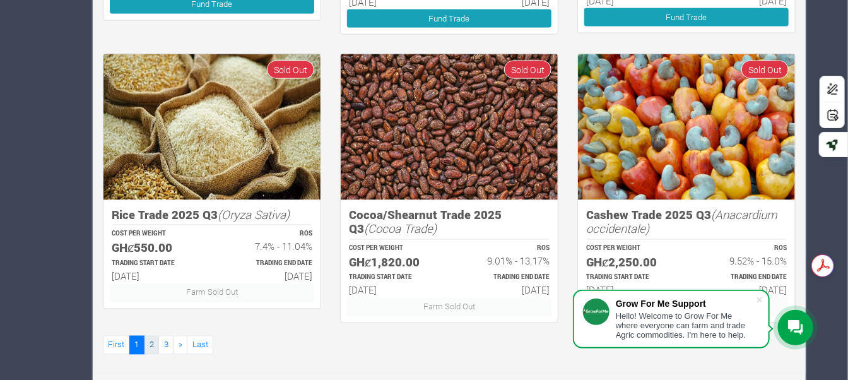 This screenshot has width=848, height=380. Describe the element at coordinates (200, 345) in the screenshot. I see `a: Last` at that location.